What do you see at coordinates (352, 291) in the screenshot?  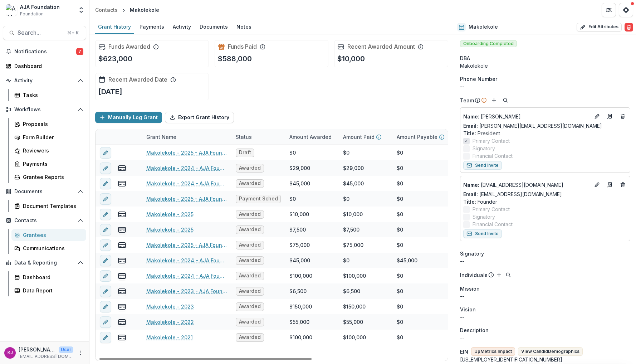 I see `div: $6,500` at bounding box center [352, 291].